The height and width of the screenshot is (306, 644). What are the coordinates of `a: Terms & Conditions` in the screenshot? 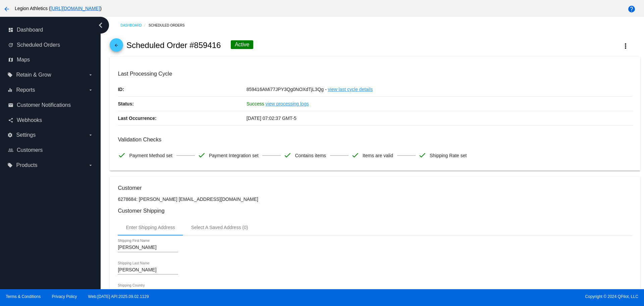 It's located at (23, 296).